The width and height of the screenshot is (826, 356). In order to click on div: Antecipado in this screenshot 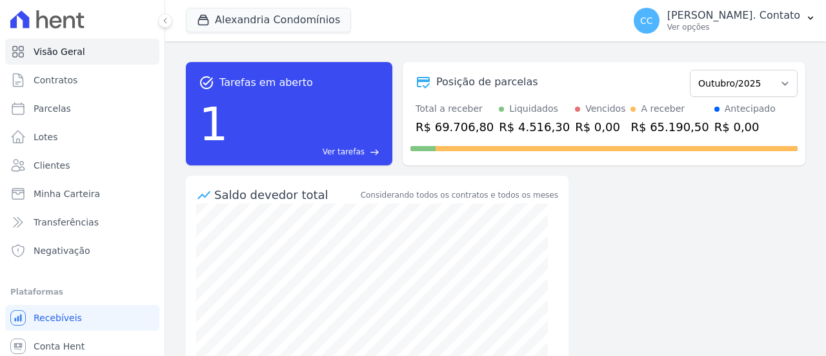, I will do `click(750, 108)`.